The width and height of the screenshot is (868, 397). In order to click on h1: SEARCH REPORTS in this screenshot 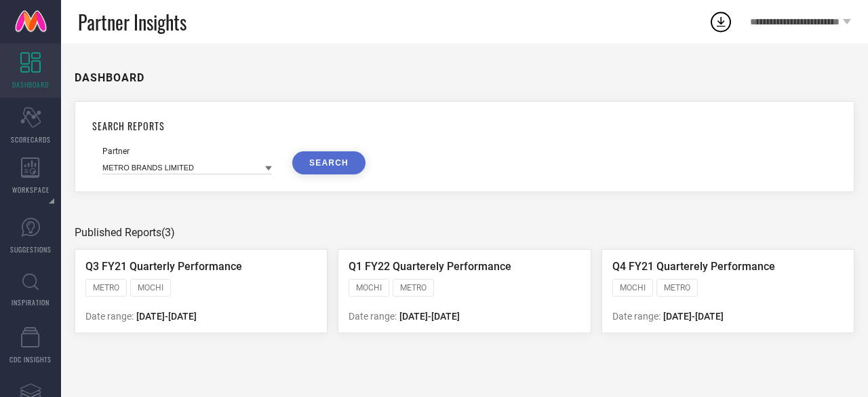, I will do `click(464, 126)`.